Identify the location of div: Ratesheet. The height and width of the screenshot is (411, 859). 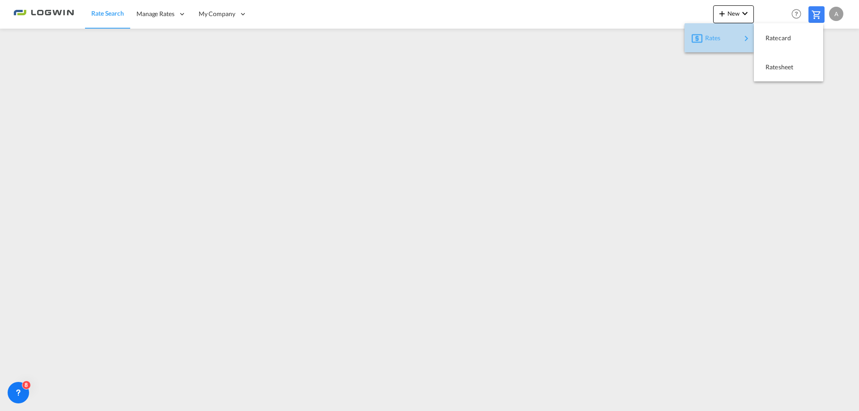
(788, 67).